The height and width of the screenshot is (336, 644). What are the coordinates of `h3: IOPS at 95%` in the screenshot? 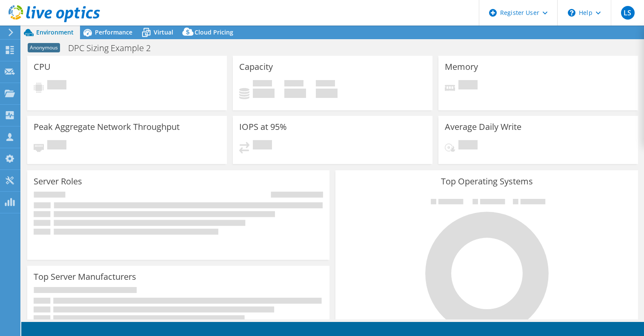 It's located at (263, 127).